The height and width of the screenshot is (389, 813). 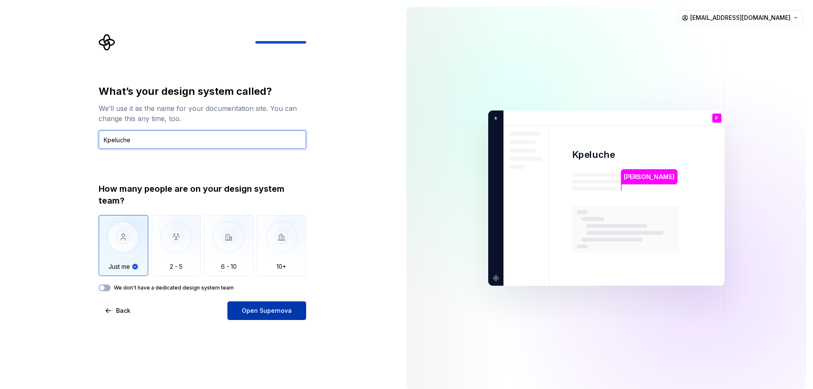 I want to click on div: What’s your design system called?, so click(x=202, y=91).